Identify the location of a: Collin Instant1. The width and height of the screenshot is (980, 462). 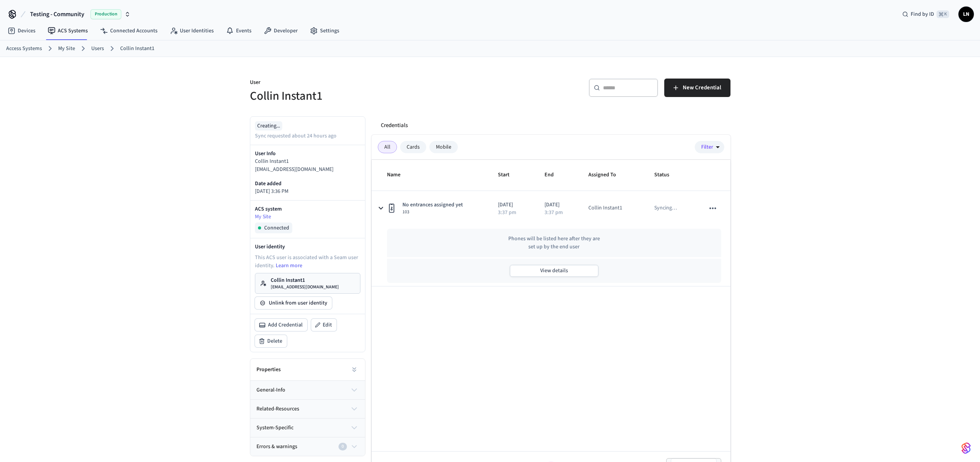
(137, 48).